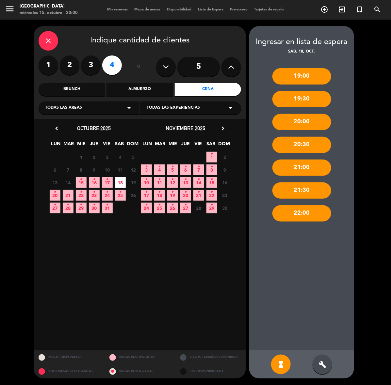 Image resolution: width=391 pixels, height=385 pixels. I want to click on div: 19:30, so click(302, 99).